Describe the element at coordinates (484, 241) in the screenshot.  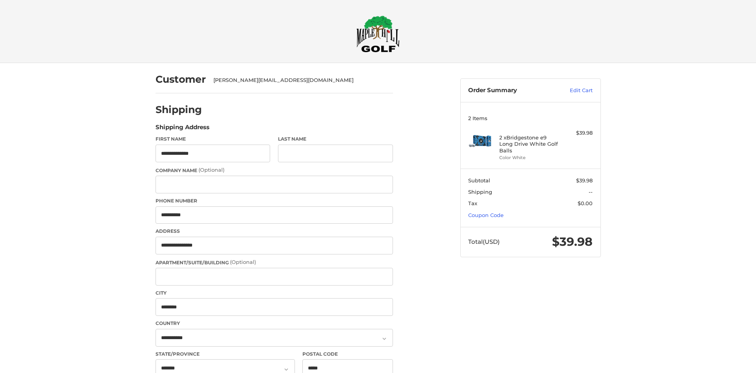
I see `span: Total (USD)` at that location.